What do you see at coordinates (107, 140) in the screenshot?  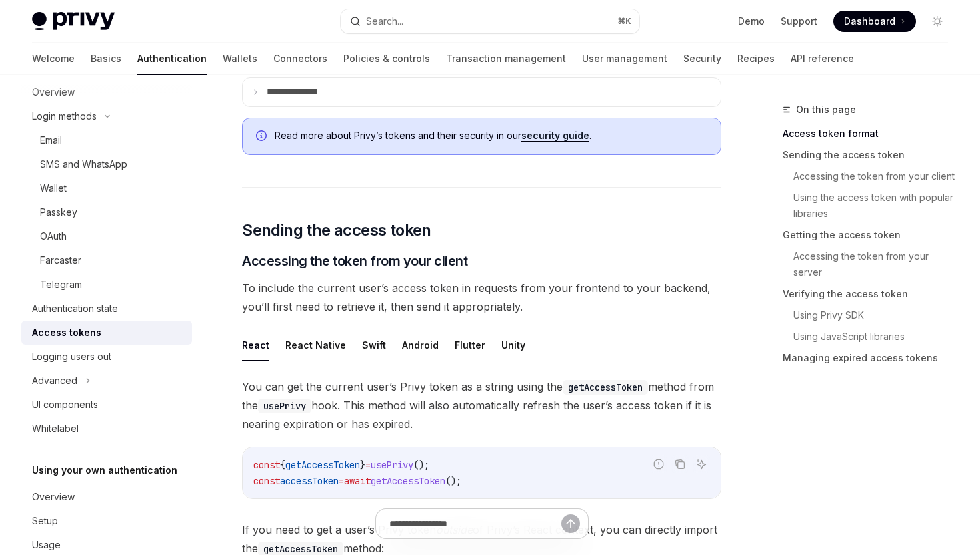 I see `a: Email` at bounding box center [107, 140].